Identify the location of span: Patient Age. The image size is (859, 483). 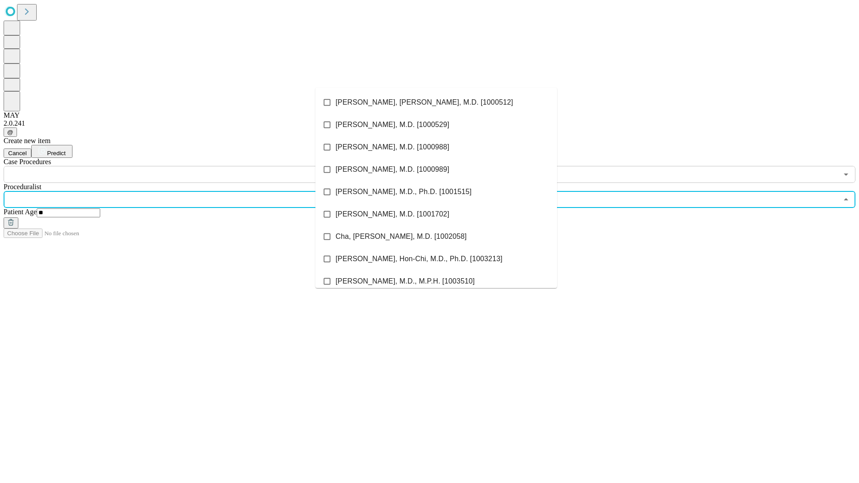
(20, 212).